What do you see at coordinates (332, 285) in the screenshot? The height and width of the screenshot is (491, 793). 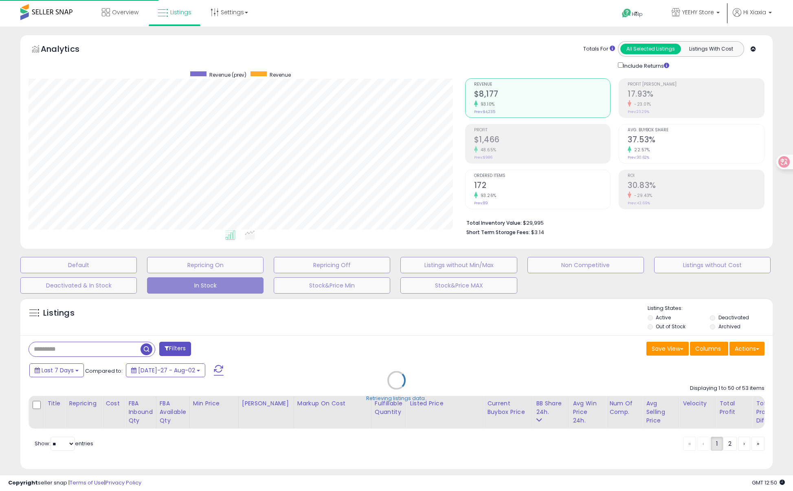 I see `button: Stock&Price Min` at bounding box center [332, 285].